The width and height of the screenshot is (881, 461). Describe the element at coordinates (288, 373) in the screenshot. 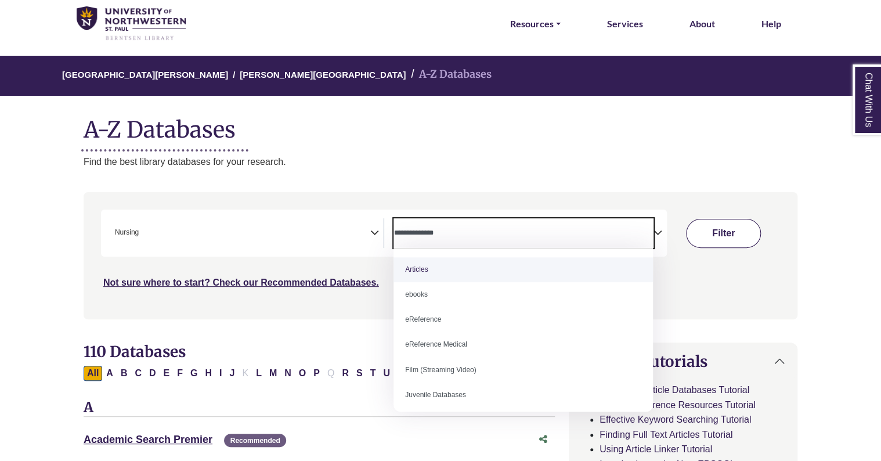

I see `button: Filter Results N` at that location.